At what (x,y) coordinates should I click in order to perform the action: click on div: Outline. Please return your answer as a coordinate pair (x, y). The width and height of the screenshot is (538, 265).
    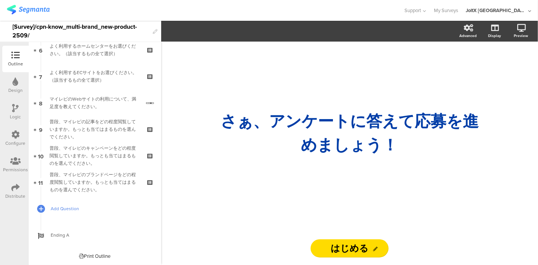
    Looking at the image, I should click on (16, 64).